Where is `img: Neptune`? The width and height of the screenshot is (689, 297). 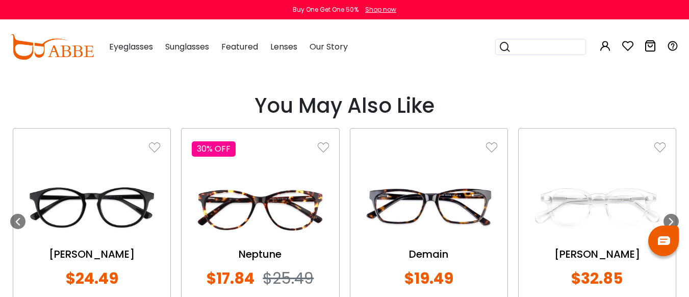
img: Neptune is located at coordinates (260, 207).